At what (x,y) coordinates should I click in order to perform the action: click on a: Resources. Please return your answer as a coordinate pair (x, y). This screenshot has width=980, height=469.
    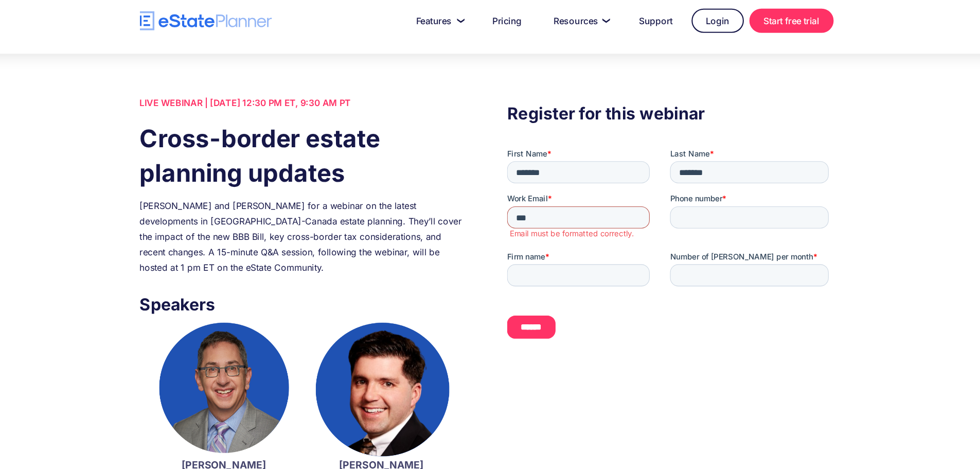
    Looking at the image, I should click on (577, 31).